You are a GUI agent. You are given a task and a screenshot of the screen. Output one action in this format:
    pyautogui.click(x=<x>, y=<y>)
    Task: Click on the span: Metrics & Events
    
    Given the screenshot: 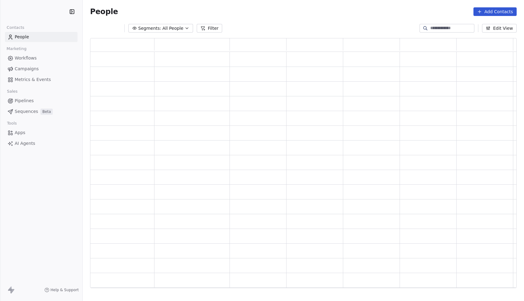 What is the action you would take?
    pyautogui.click(x=33, y=79)
    